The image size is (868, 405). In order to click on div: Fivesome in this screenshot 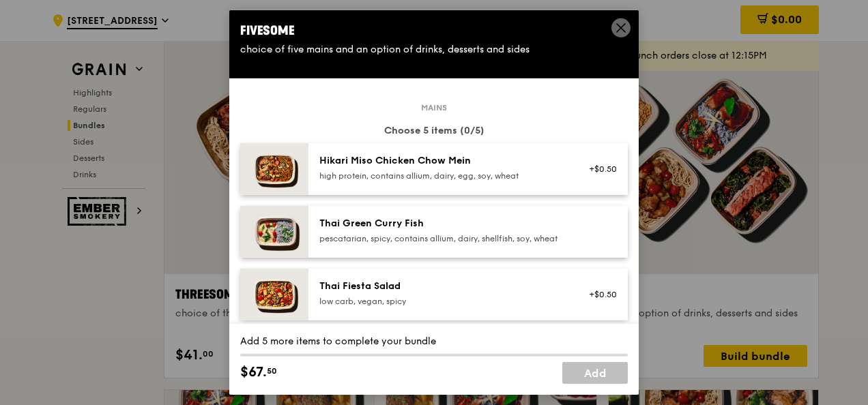, I will do `click(434, 31)`.